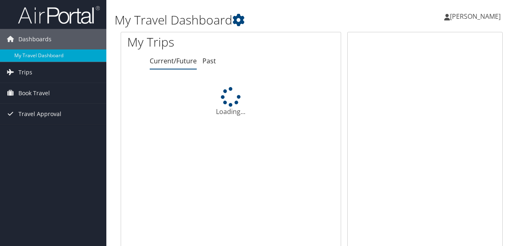  Describe the element at coordinates (185, 42) in the screenshot. I see `h1: My Trips` at that location.